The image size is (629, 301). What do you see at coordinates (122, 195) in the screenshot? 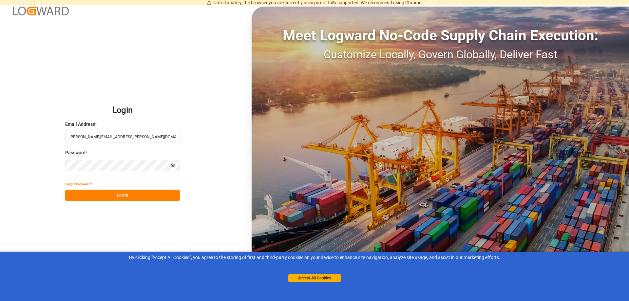
I see `button: Log In` at bounding box center [122, 195].